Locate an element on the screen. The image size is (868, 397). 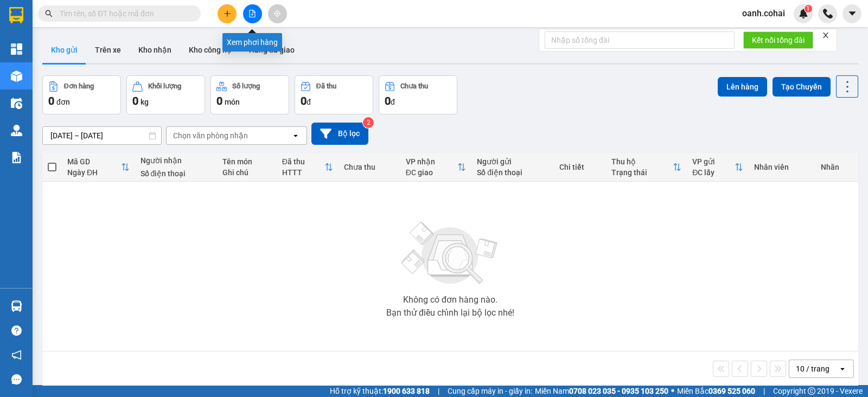
img: logo-vxr is located at coordinates (16, 15).